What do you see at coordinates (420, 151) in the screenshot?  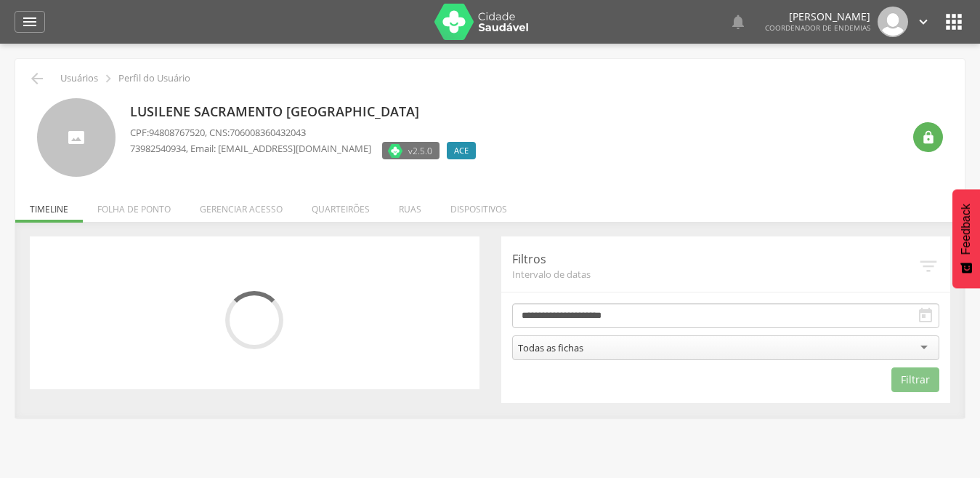 I see `span: v2.5.0` at bounding box center [420, 151].